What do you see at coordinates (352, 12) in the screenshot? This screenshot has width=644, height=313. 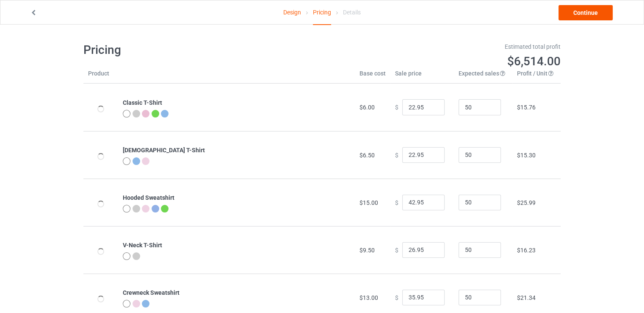 I see `div: Details` at bounding box center [352, 12].